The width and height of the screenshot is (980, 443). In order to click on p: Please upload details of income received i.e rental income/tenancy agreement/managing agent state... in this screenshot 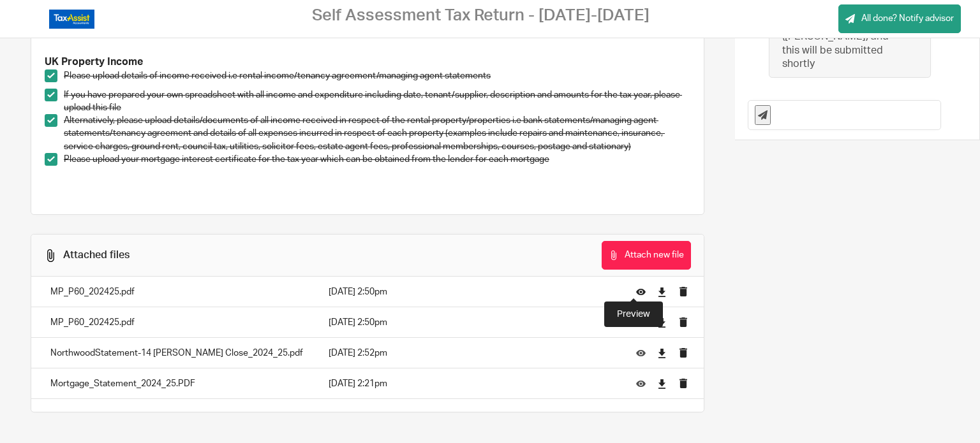, I will do `click(377, 76)`.